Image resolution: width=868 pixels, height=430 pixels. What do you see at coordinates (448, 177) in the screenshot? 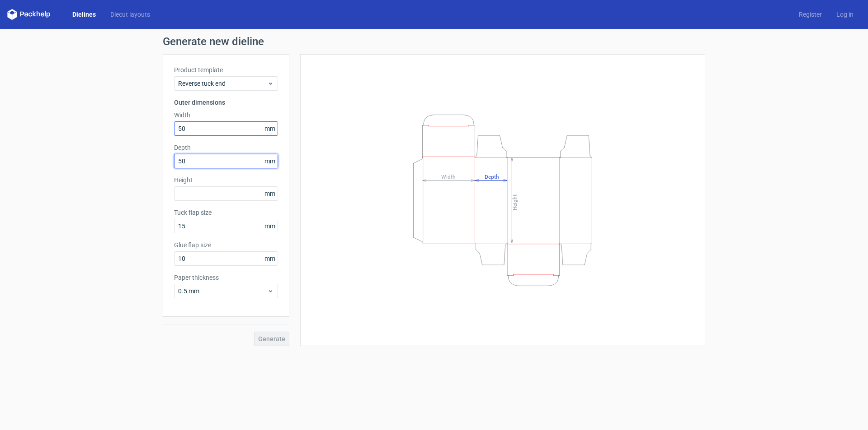
I see `tspan: Width` at bounding box center [448, 177].